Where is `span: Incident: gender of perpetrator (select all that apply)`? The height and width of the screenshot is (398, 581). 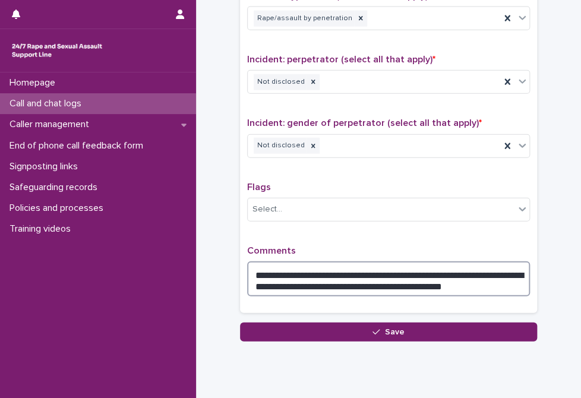 span: Incident: gender of perpetrator (select all that apply) is located at coordinates (364, 123).